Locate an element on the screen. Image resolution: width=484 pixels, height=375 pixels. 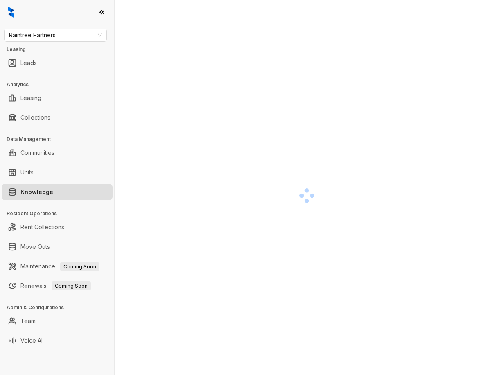
li: Maintenance is located at coordinates (57, 267).